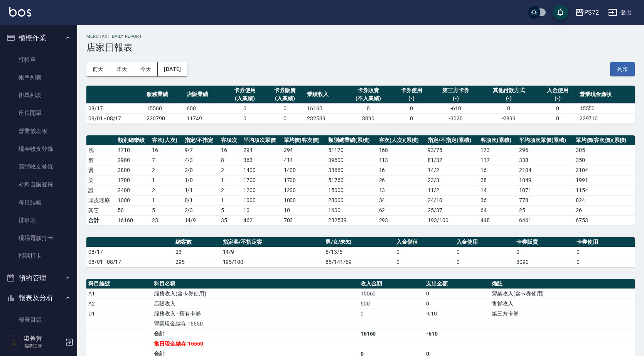  What do you see at coordinates (545, 221) in the screenshot?
I see `td: 6461` at bounding box center [545, 221].